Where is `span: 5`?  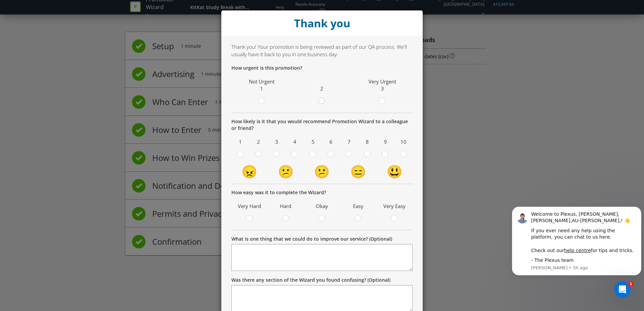
span: 5 is located at coordinates (313, 142).